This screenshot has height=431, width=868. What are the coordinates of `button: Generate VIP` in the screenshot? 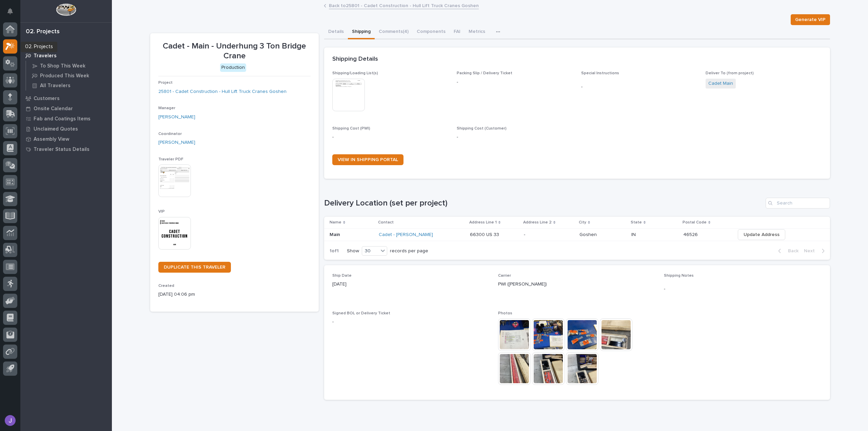 It's located at (810, 19).